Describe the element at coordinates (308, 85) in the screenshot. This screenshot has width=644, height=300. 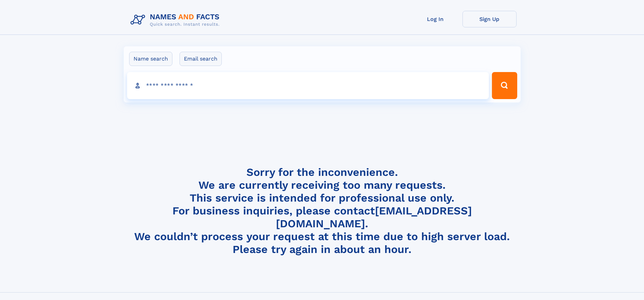
I see `input: search input` at that location.